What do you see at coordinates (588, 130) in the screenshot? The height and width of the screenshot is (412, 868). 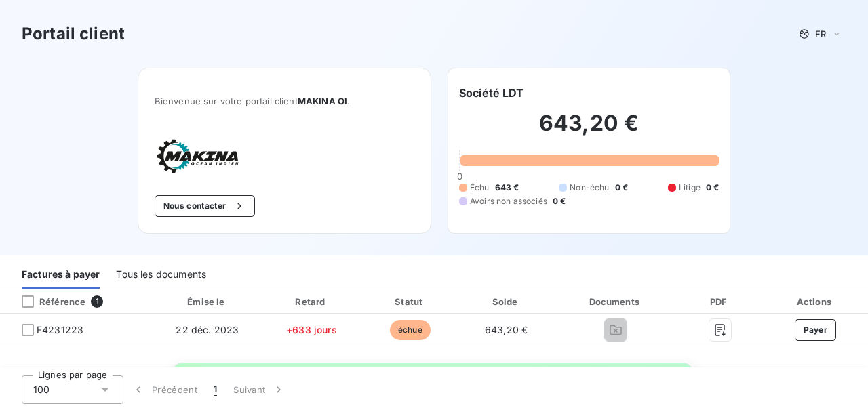 I see `h2: 643,20 €` at bounding box center [588, 130].